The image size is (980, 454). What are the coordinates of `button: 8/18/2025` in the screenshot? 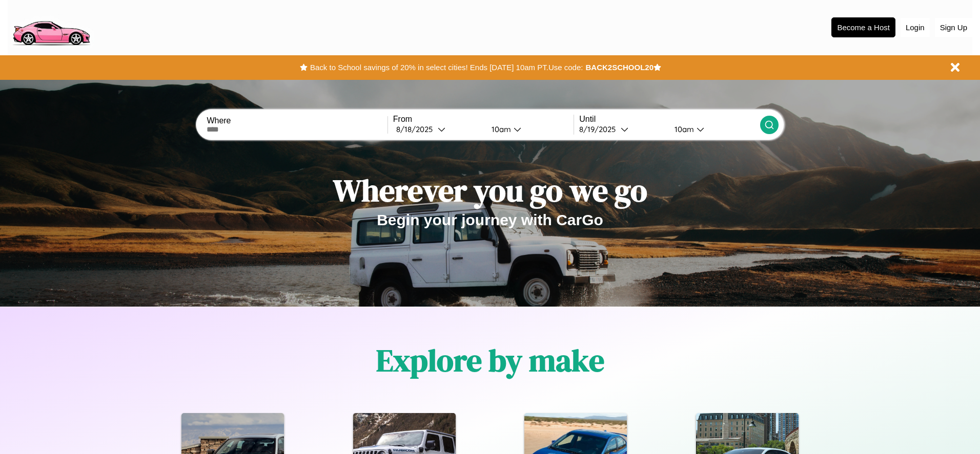 It's located at (438, 129).